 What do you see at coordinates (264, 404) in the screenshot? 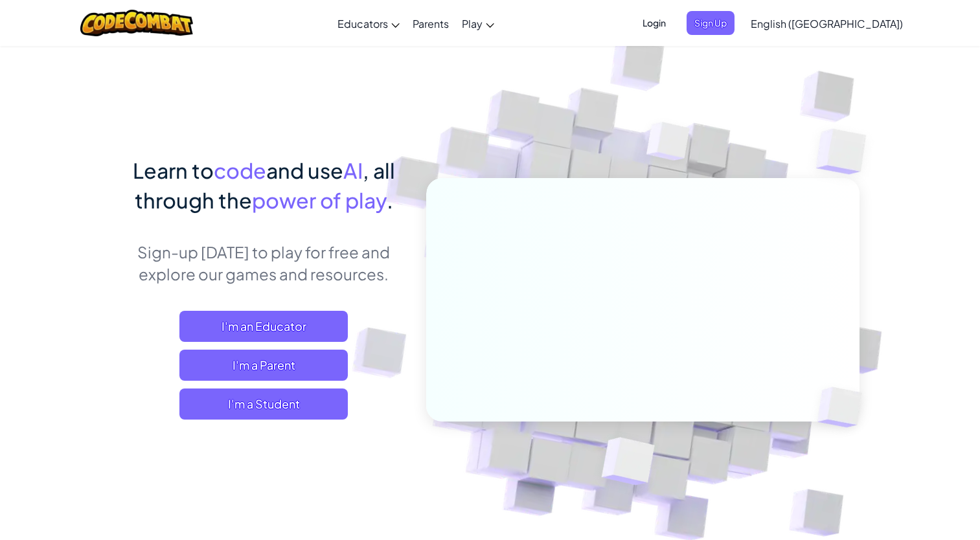
I see `span: I'm a Student` at bounding box center [264, 404].